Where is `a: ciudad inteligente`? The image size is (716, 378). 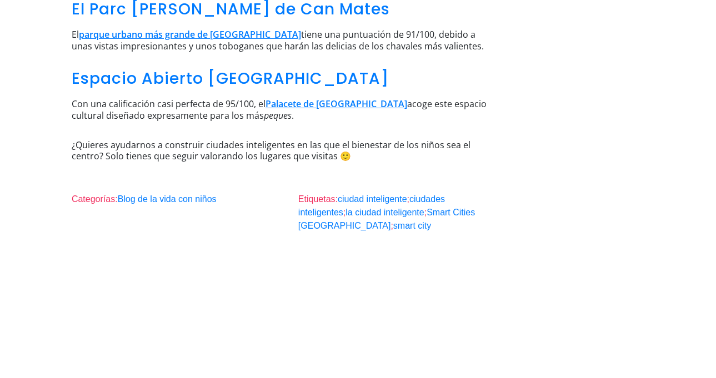
a: ciudad inteligente is located at coordinates (372, 199).